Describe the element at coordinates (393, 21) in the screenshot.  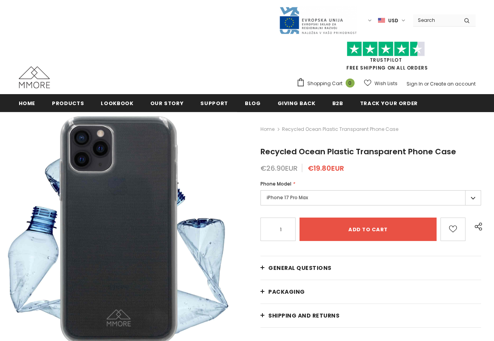
I see `span: USD` at that location.